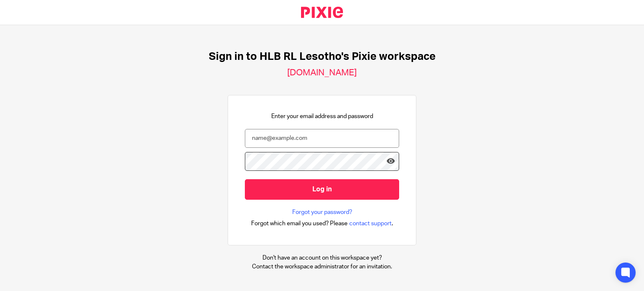 The image size is (644, 291). I want to click on a: Forgot your password?, so click(322, 212).